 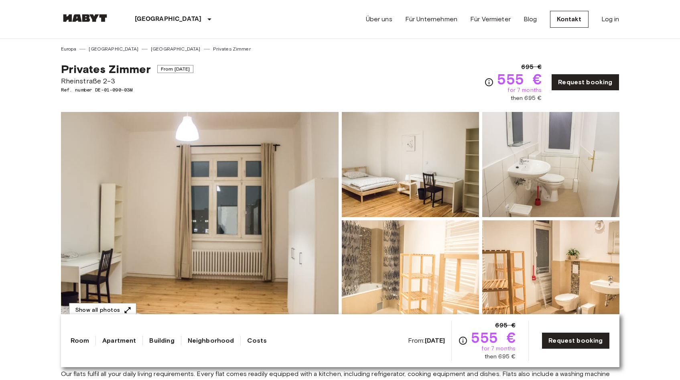 What do you see at coordinates (426, 341) in the screenshot?
I see `span: From:` at bounding box center [426, 341].